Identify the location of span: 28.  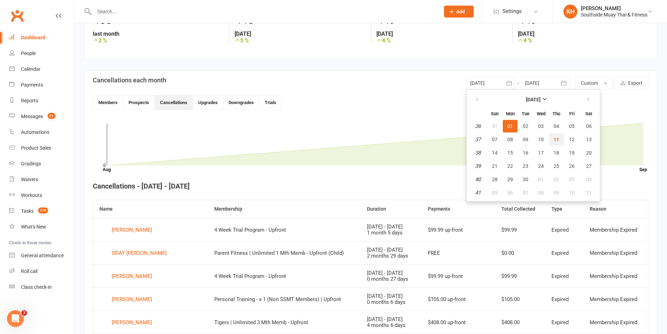
(495, 179).